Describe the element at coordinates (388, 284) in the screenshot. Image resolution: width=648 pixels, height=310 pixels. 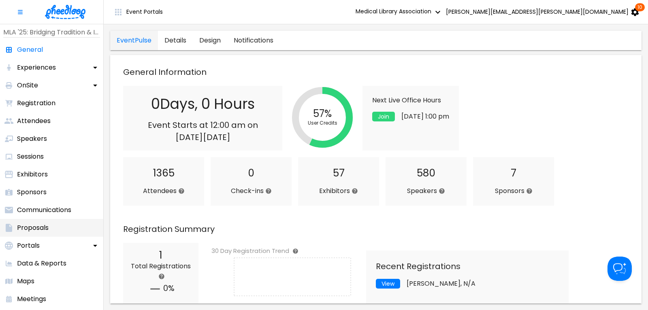
I see `button: View` at that location.